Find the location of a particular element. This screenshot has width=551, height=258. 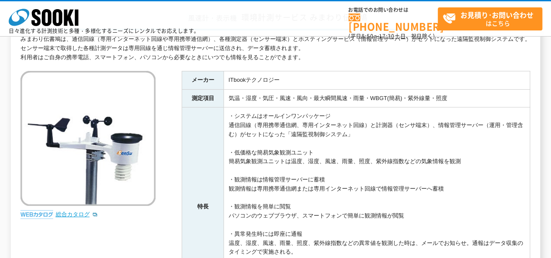

span: 17:30 is located at coordinates (387, 36).